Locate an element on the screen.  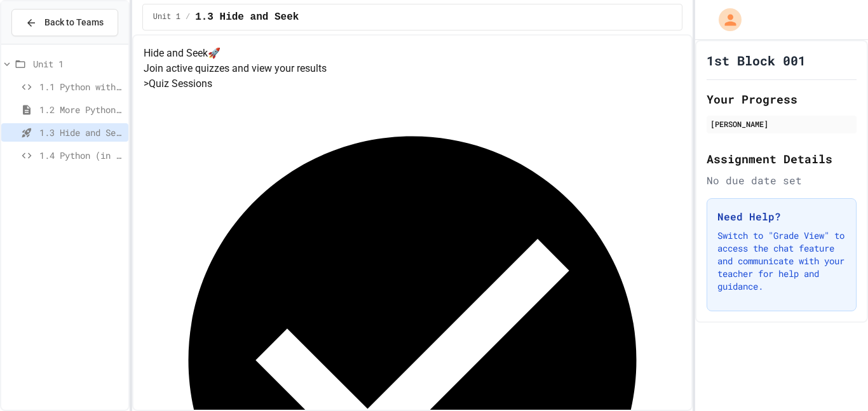
span: 1.4 Python (in Groups) is located at coordinates (82, 155).